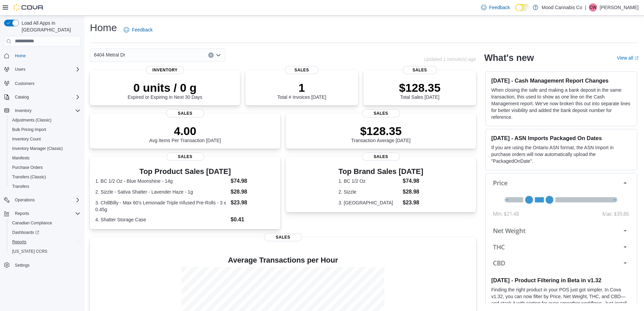 This screenshot has height=311, width=644. Describe the element at coordinates (211, 55) in the screenshot. I see `button: Clear input` at that location.